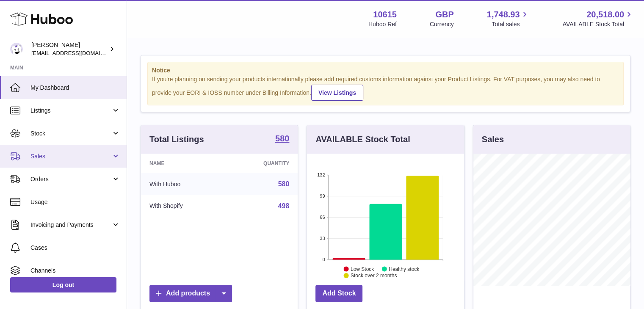  I want to click on span: Invoicing and Payments, so click(71, 225).